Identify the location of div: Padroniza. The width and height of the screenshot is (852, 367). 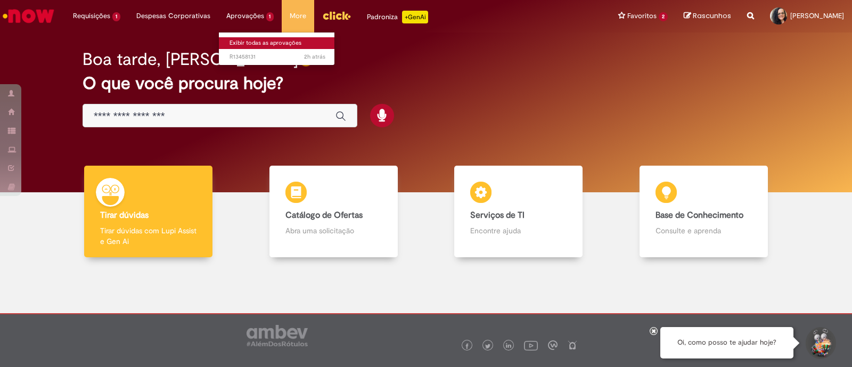
(397, 17).